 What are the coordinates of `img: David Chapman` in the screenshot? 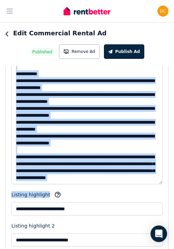 It's located at (163, 11).